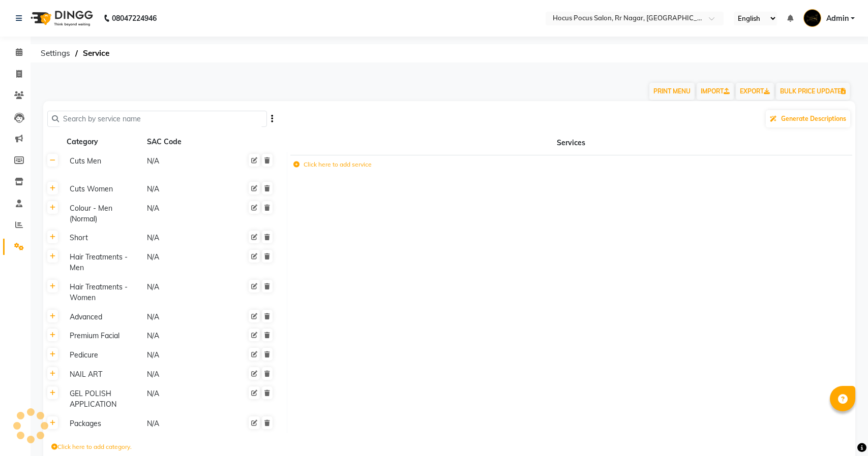  What do you see at coordinates (754, 92) in the screenshot?
I see `a: EXPORT` at bounding box center [754, 92].